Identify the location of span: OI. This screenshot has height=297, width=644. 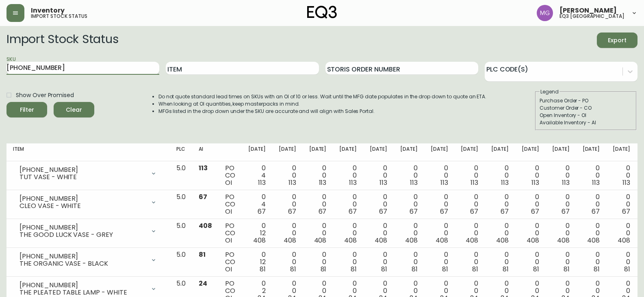
(228, 240).